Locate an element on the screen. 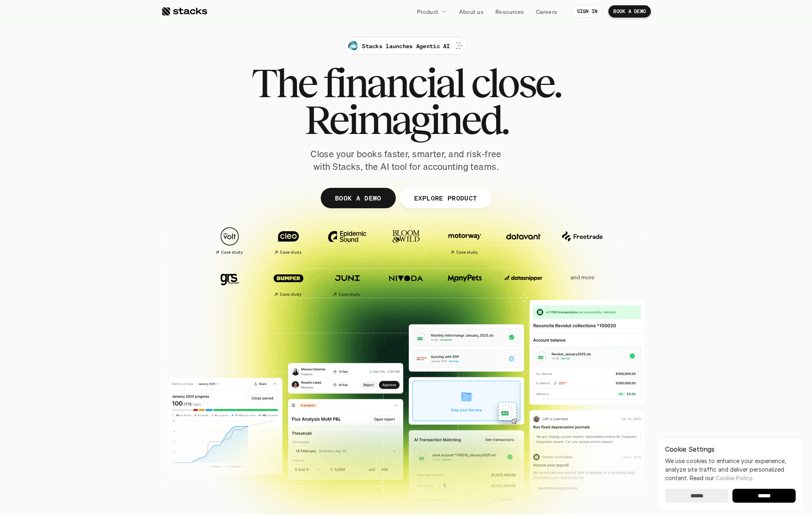  span: close. is located at coordinates (516, 83).